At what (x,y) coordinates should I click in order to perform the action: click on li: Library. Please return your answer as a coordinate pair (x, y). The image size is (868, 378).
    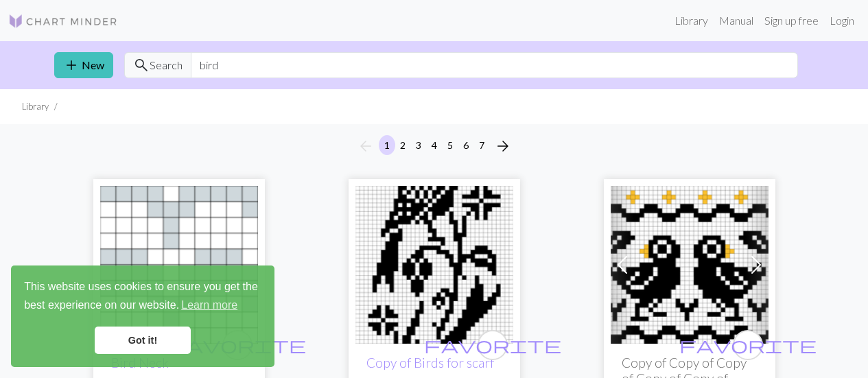
    Looking at the image, I should click on (35, 106).